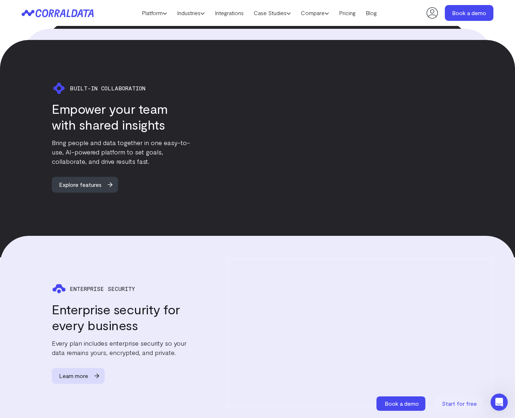 This screenshot has width=515, height=418. What do you see at coordinates (108, 88) in the screenshot?
I see `span: BUILT-IN COLLABORATION` at bounding box center [108, 88].